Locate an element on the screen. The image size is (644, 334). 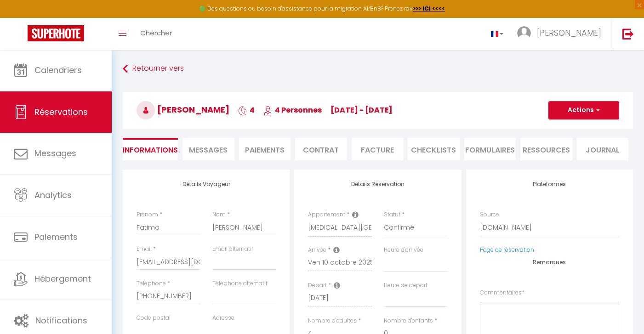
span: 4 Personnes is located at coordinates (292, 109).